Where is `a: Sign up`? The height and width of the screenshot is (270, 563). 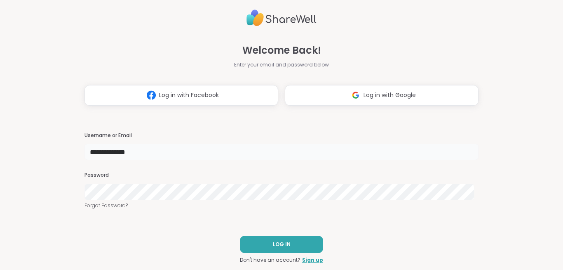
a: Sign up is located at coordinates (312, 260).